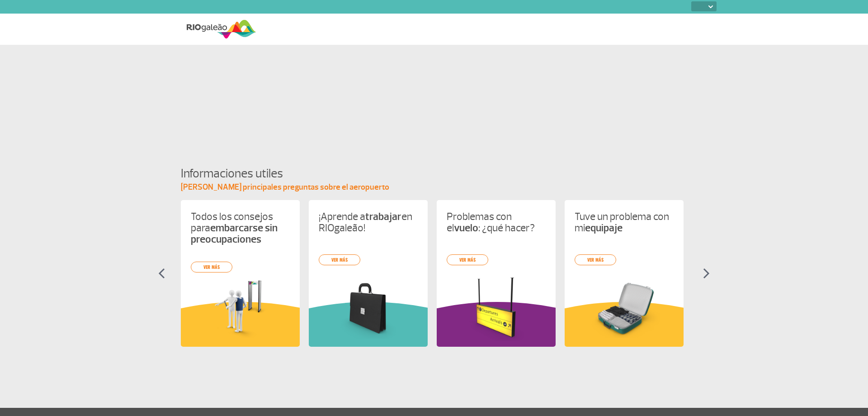  Describe the element at coordinates (161, 273) in the screenshot. I see `img: seta-esquerda` at that location.